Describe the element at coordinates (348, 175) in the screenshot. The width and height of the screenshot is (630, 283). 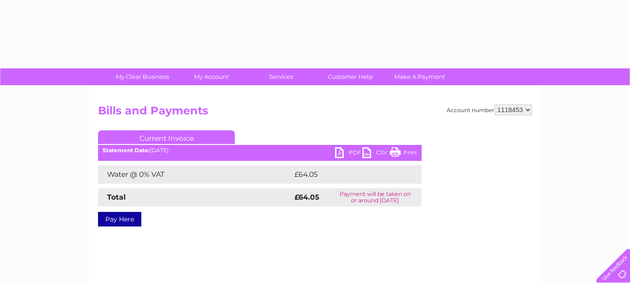
I see `td: £64.05` at that location.